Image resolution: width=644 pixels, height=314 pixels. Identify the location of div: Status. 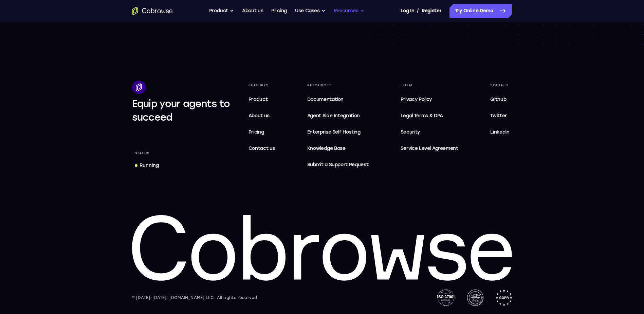
(142, 153).